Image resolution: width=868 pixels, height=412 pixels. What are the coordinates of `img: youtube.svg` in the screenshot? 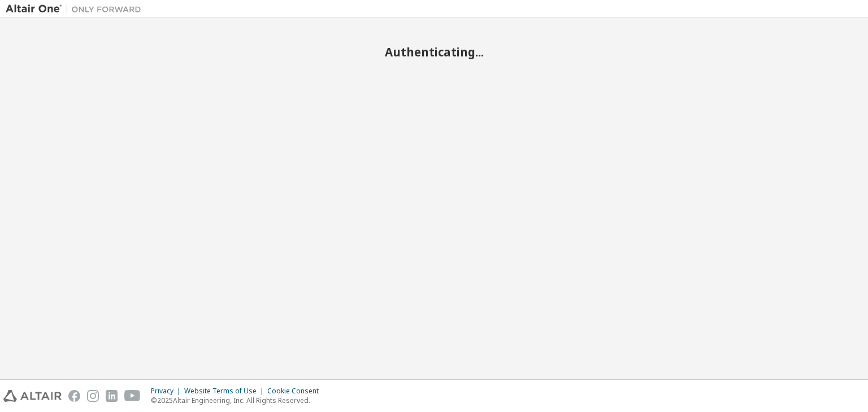 It's located at (132, 396).